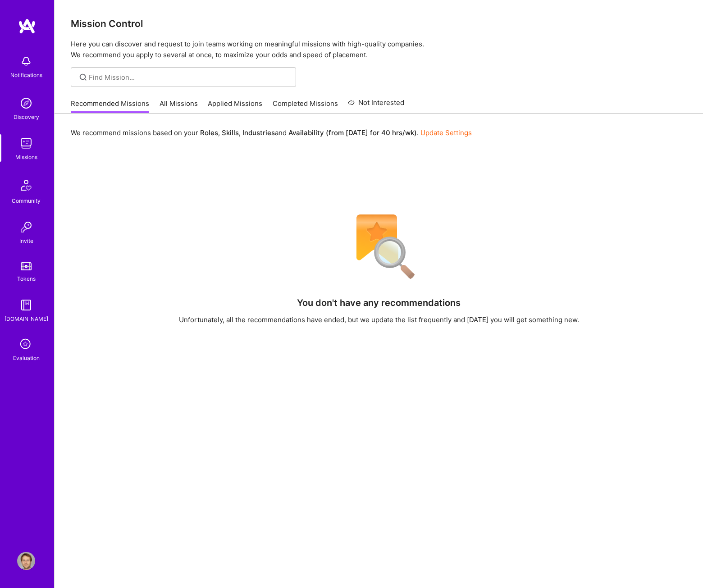  Describe the element at coordinates (26, 357) in the screenshot. I see `div: Evaluation` at that location.